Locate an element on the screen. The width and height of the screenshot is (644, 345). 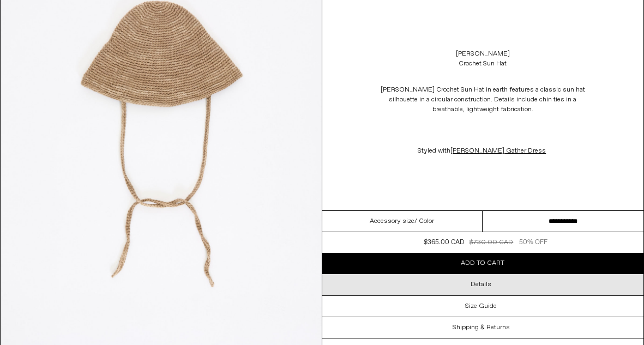
p: Styled with is located at coordinates (482, 151).